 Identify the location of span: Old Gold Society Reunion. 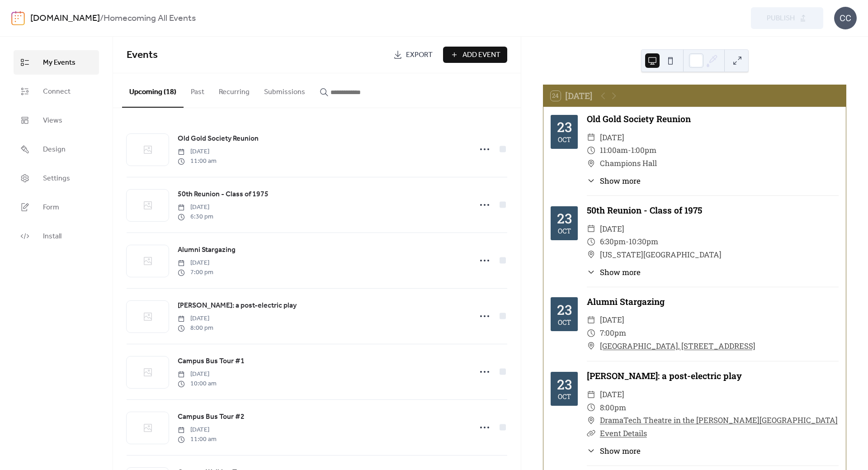
(218, 139).